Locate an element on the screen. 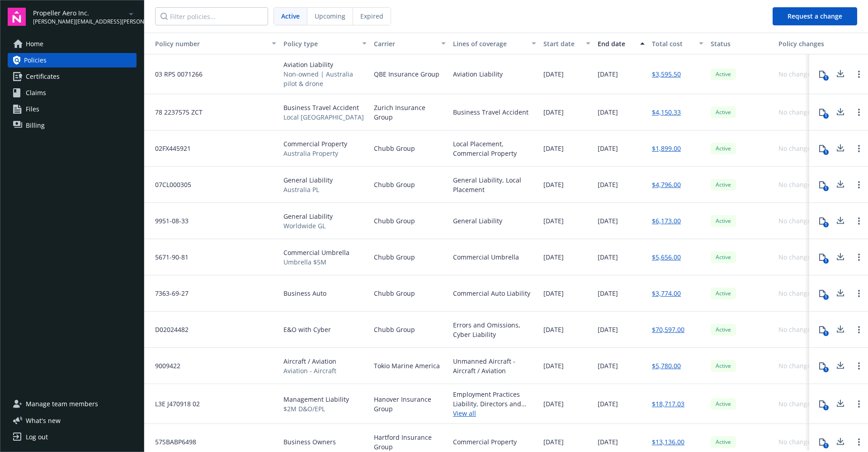  a: Certificates is located at coordinates (71, 77).